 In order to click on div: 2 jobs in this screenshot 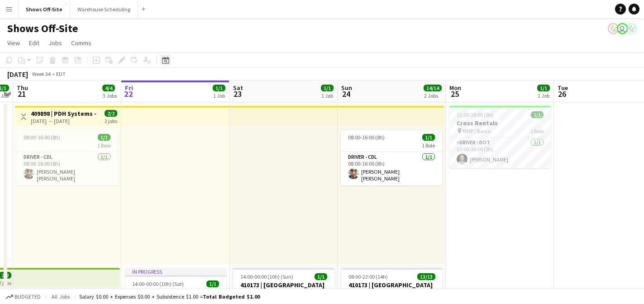, I will do `click(111, 120)`.